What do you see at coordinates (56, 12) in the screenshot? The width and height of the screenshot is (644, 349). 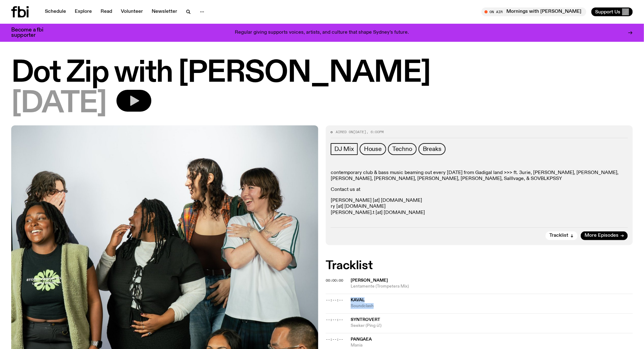 I see `a: Schedule` at bounding box center [56, 12].